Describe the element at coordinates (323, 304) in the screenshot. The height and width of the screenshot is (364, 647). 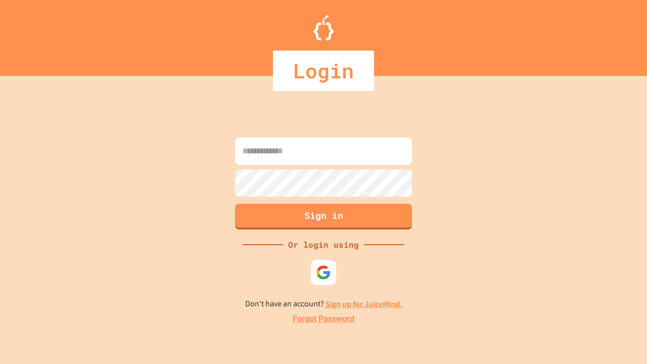
I see `p: Don't have an account?` at that location.